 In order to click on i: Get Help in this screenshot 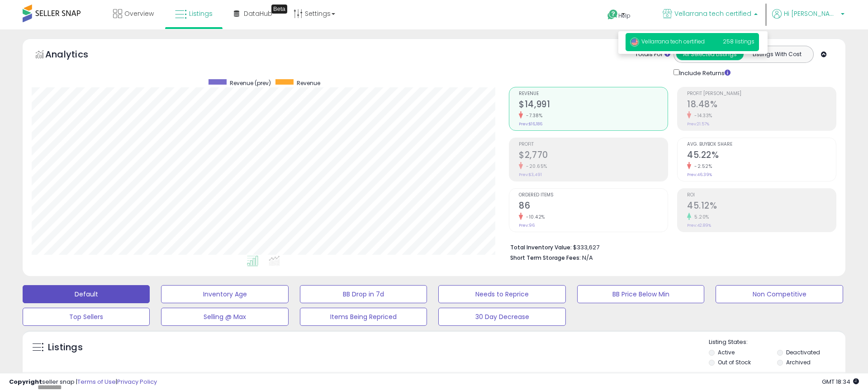, I will do `click(613, 14)`.